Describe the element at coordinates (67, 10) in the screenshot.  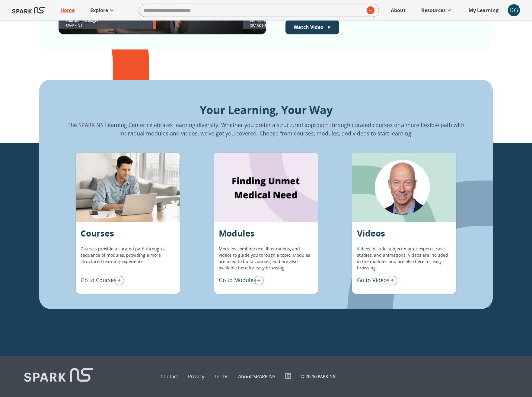
I see `a: Home` at that location.